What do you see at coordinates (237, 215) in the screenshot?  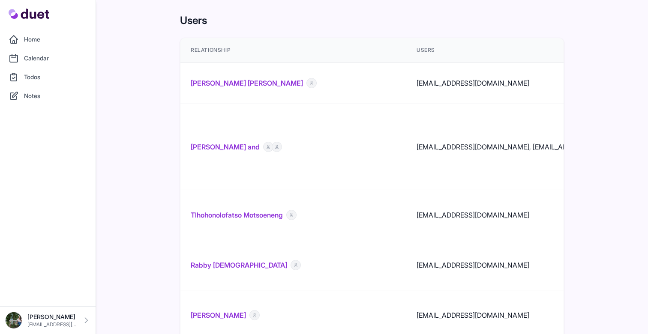 I see `a: Tlhohonolofatso Motsoeneng` at bounding box center [237, 215].